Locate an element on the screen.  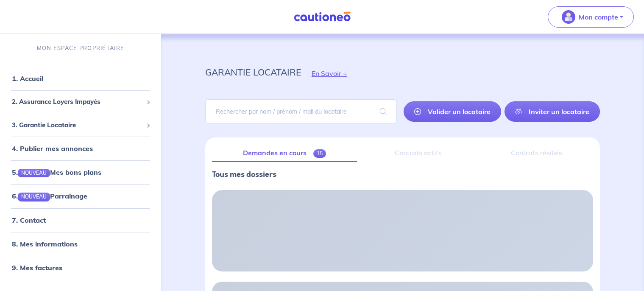
a: Inviter un locataire is located at coordinates (552, 112).